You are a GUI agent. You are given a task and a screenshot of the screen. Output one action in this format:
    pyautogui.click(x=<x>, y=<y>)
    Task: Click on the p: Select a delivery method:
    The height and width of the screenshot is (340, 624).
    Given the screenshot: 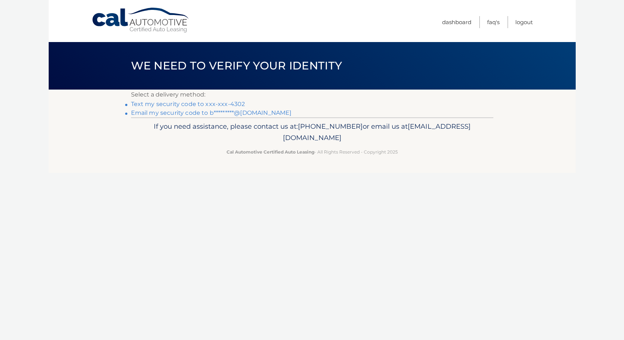 What is the action you would take?
    pyautogui.click(x=312, y=95)
    